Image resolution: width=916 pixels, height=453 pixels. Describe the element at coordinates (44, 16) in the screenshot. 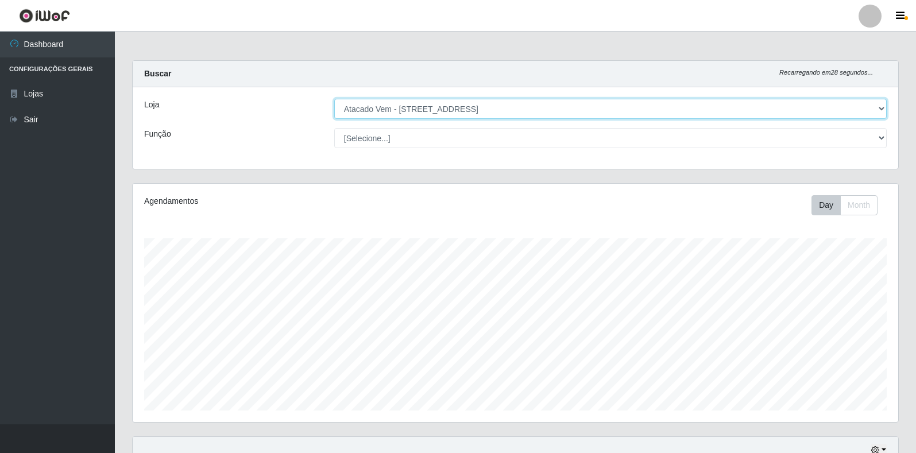

I see `img: CoreUI Logo` at that location.